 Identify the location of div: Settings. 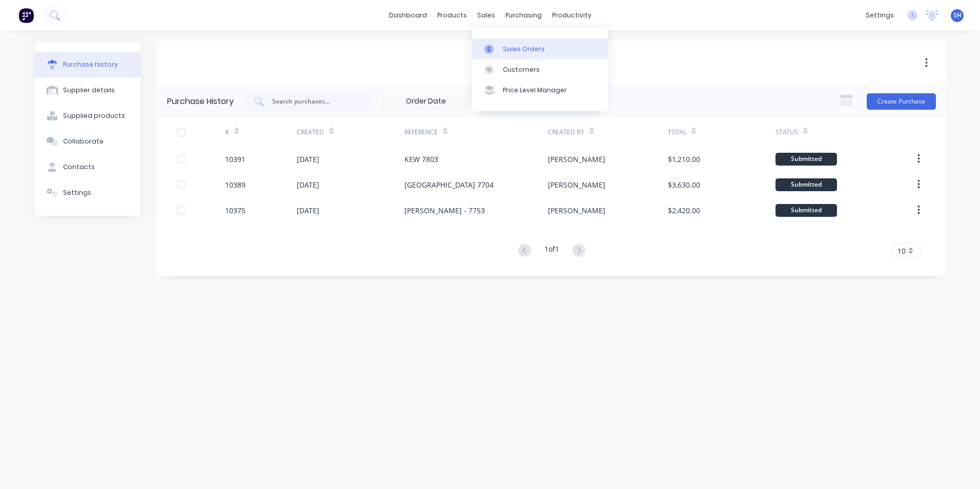
(77, 193).